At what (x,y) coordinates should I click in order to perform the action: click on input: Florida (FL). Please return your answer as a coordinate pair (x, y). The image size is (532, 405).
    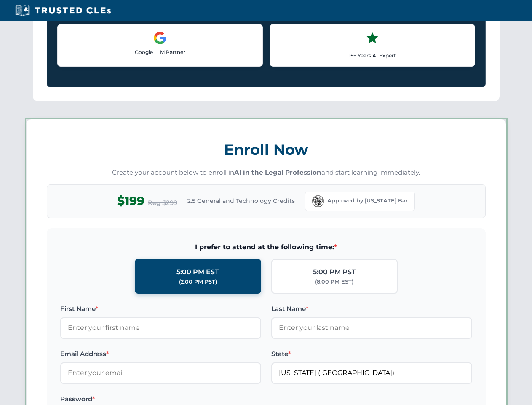
    Looking at the image, I should click on (372, 373).